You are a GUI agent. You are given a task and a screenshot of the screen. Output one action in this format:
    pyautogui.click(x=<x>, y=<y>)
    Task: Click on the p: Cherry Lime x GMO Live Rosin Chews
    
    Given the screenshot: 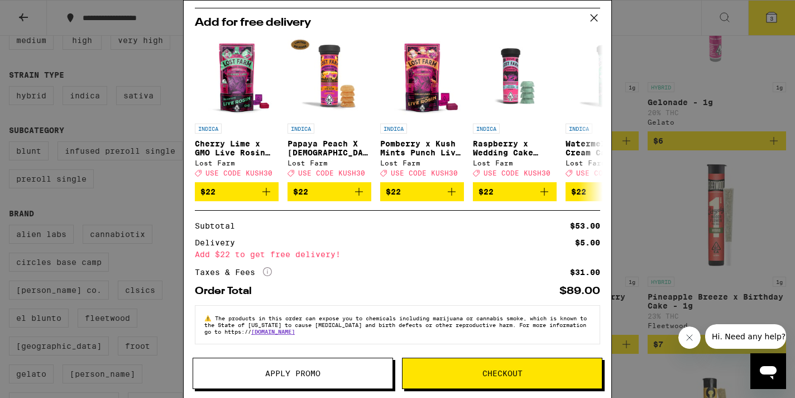 What is the action you would take?
    pyautogui.click(x=237, y=148)
    